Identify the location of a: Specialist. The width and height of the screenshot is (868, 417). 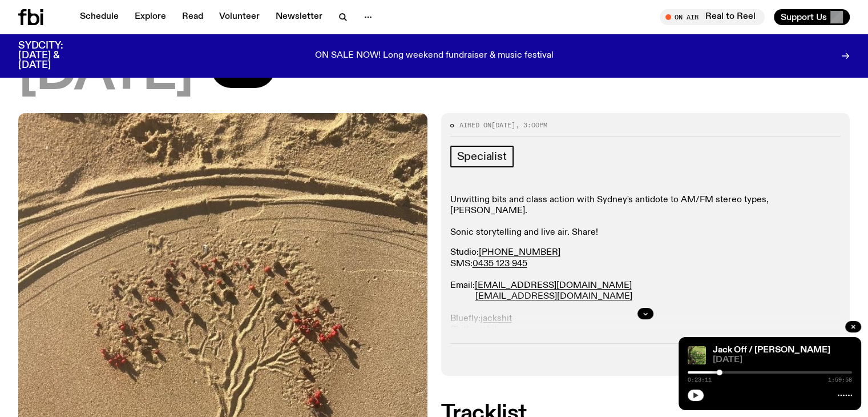
(482, 156).